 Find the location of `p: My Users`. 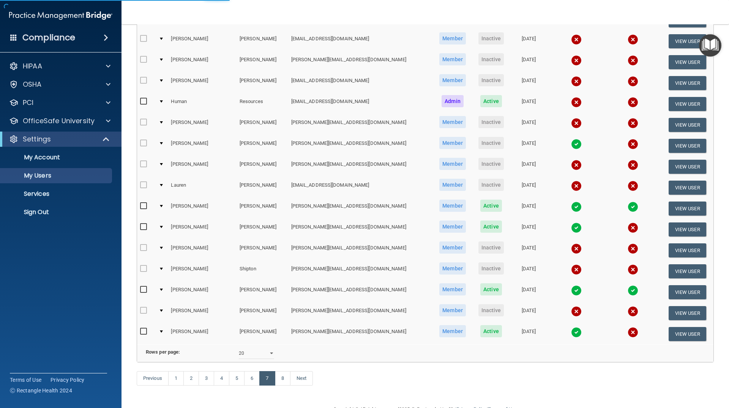

p: My Users is located at coordinates (57, 176).